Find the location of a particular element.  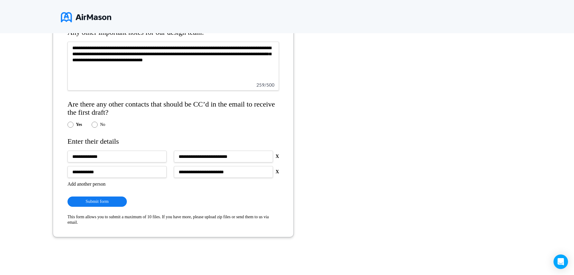

button: Add another person is located at coordinates (87, 184).